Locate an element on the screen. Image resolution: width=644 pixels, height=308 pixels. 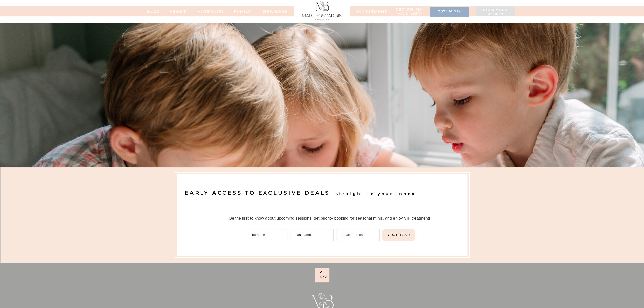
nav: MATERNITY is located at coordinates (208, 11).